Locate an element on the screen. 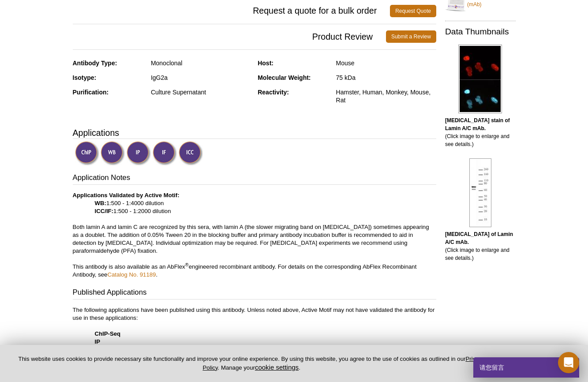 The height and width of the screenshot is (382, 588). div: 75 kDa is located at coordinates (386, 77).